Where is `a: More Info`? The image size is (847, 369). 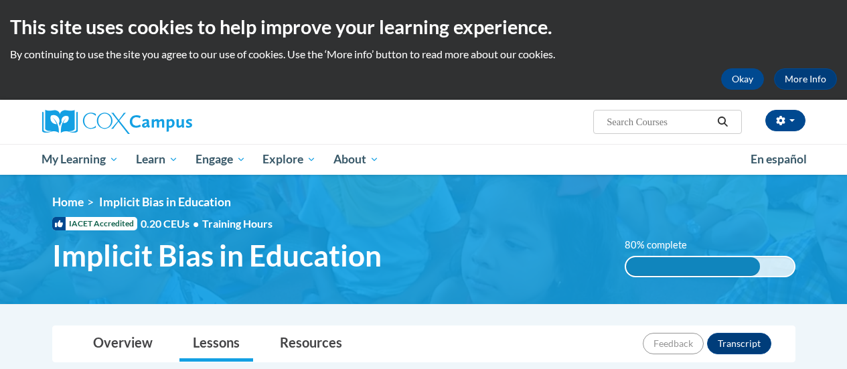
a: More Info is located at coordinates (806, 79).